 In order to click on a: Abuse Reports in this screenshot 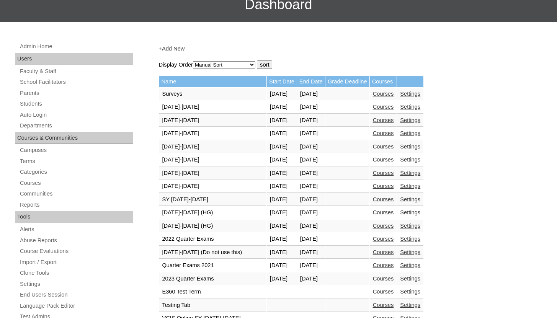, I will do `click(76, 241)`.